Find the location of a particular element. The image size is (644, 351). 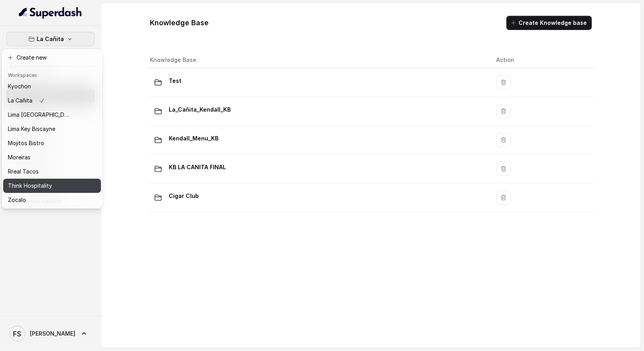

p: Kyochon is located at coordinates (19, 86).